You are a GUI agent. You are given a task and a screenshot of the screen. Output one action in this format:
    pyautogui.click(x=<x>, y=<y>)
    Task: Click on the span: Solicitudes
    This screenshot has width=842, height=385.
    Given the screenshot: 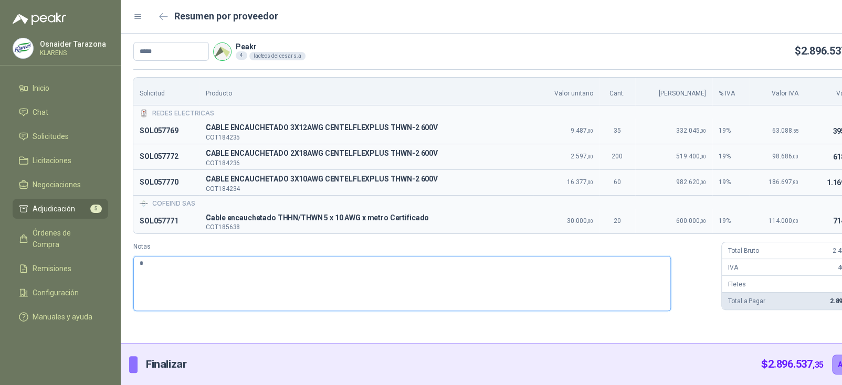 What is the action you would take?
    pyautogui.click(x=50, y=137)
    